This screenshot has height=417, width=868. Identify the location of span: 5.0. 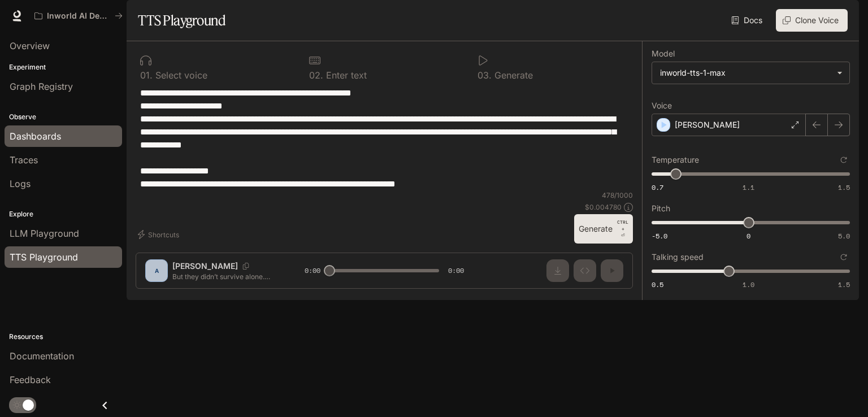
(844, 236).